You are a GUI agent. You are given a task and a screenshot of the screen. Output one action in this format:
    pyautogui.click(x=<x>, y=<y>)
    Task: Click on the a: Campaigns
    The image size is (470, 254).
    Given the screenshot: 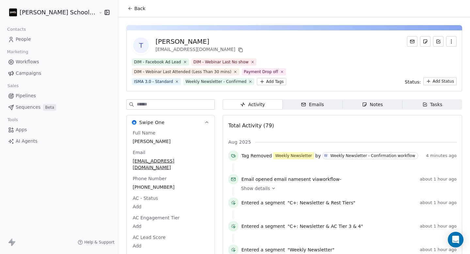 What is the action you would take?
    pyautogui.click(x=59, y=73)
    